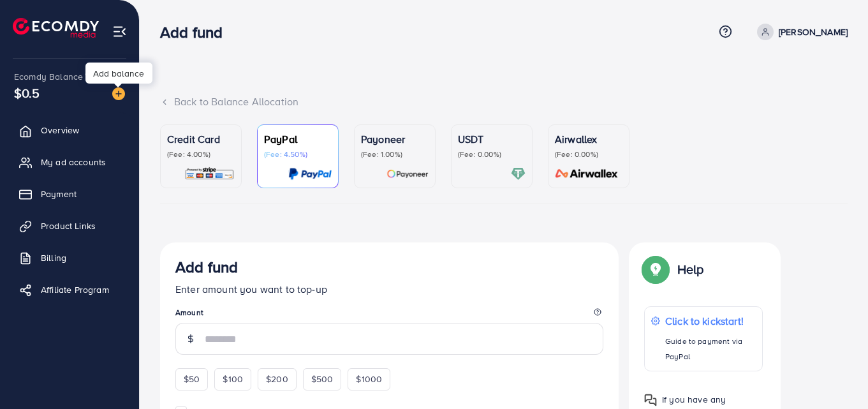  I want to click on legend: Amount, so click(389, 314).